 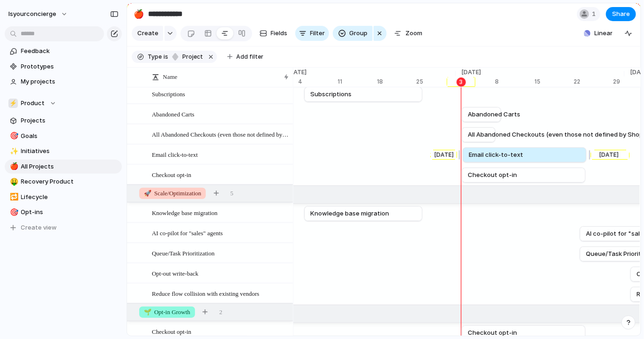 What do you see at coordinates (187, 57) in the screenshot?
I see `button: project` at bounding box center [187, 57].